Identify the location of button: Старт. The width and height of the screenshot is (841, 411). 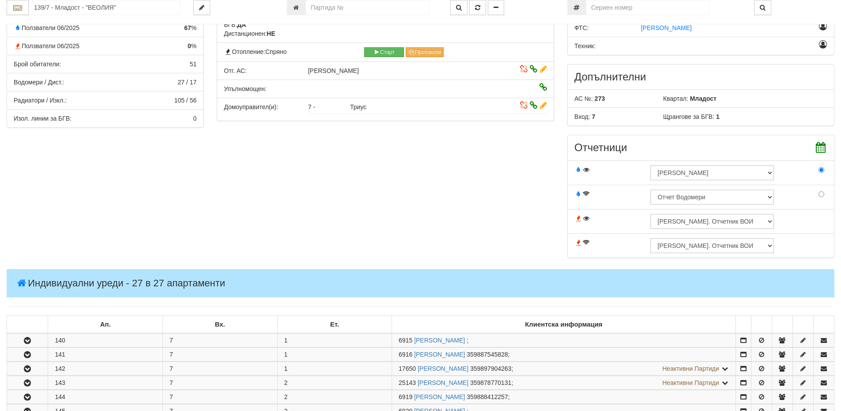
(384, 52).